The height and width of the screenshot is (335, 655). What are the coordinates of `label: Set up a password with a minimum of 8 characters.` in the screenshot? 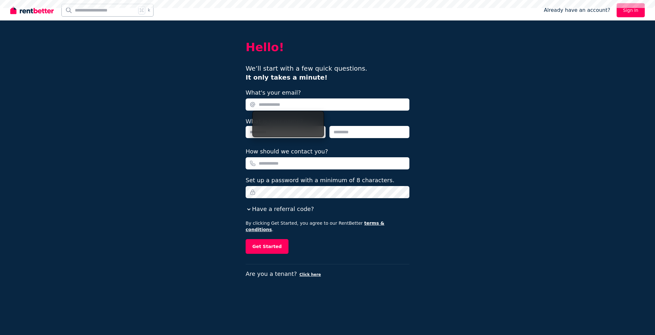 It's located at (320, 180).